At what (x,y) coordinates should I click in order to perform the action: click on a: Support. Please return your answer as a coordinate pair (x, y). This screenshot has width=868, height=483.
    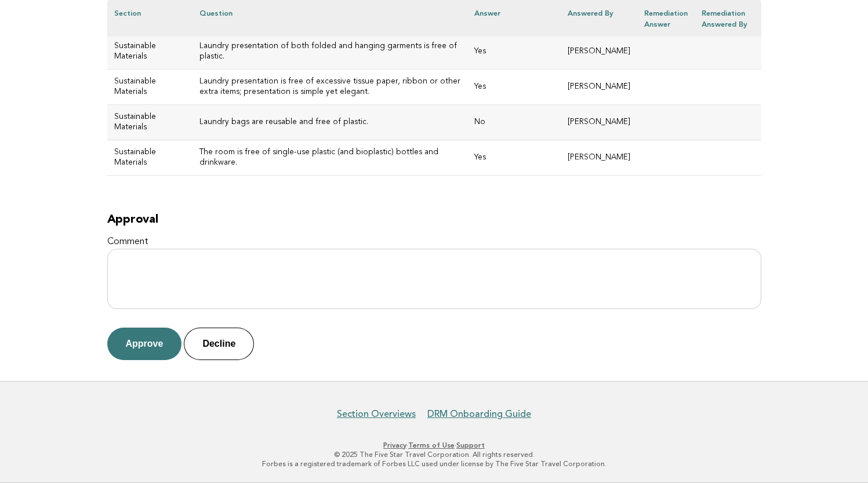
    Looking at the image, I should click on (470, 445).